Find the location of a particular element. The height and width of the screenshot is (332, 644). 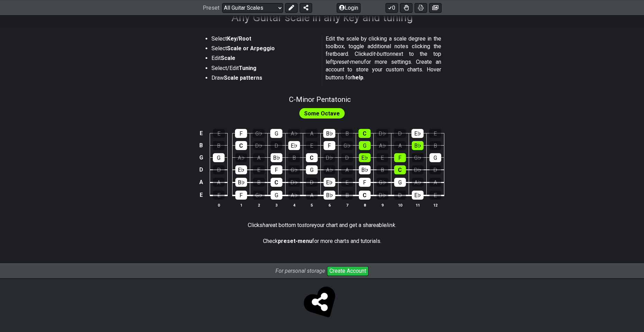

th: 4 is located at coordinates (294, 205).